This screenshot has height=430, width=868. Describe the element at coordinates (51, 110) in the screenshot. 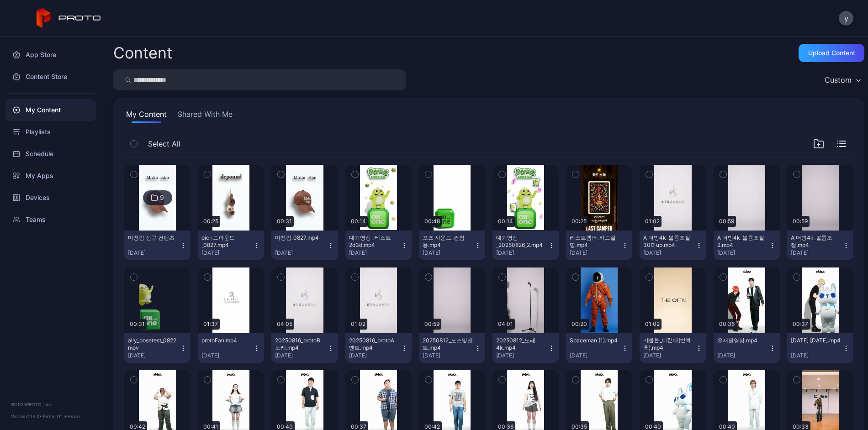

I see `div: My Content` at that location.